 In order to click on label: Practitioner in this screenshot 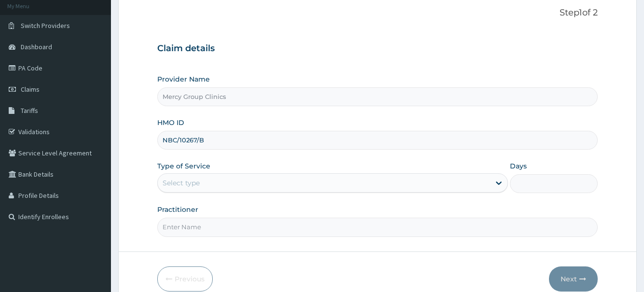, I will do `click(177, 210)`.